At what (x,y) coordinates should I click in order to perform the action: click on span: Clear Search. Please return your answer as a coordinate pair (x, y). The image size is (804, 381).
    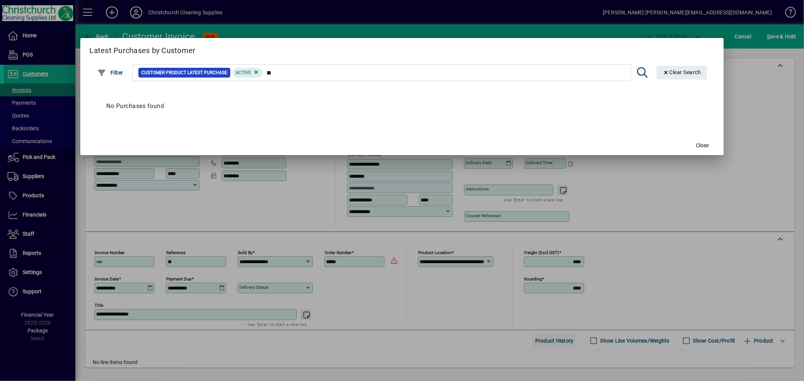
    Looking at the image, I should click on (681, 72).